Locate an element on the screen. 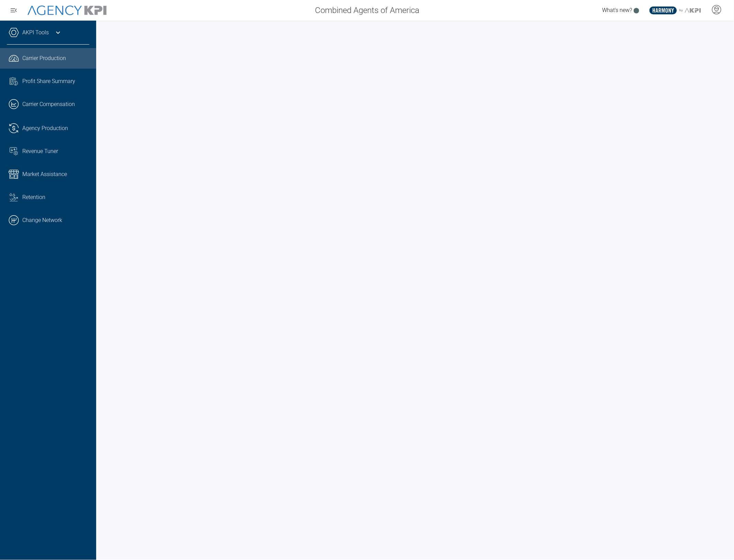 The width and height of the screenshot is (734, 560). span: Market Assistance is located at coordinates (45, 175).